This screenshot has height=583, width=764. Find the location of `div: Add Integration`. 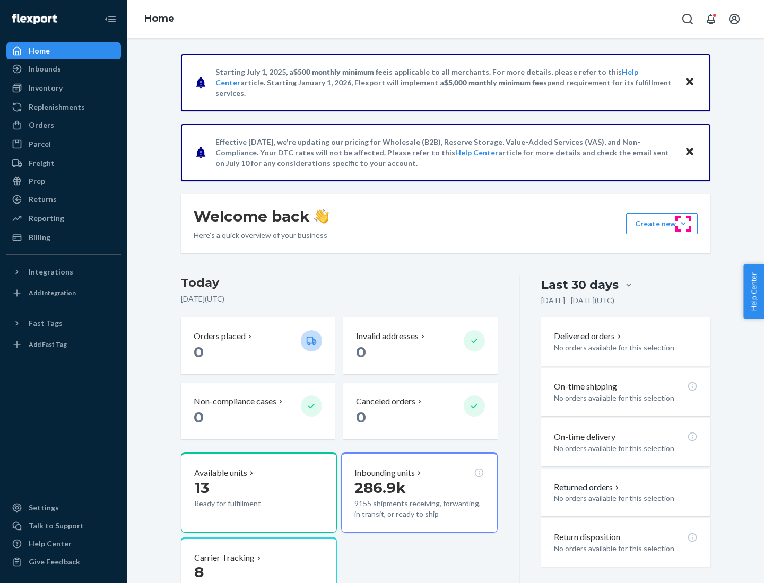

div: Add Integration is located at coordinates (52, 293).